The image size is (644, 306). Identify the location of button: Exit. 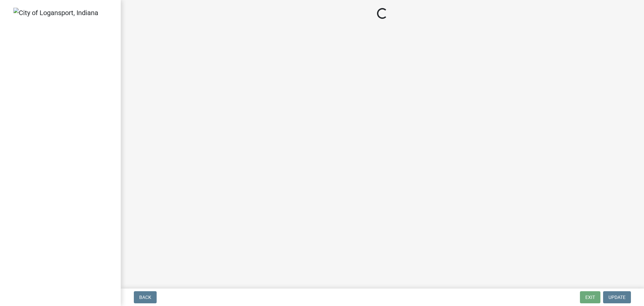
(590, 297).